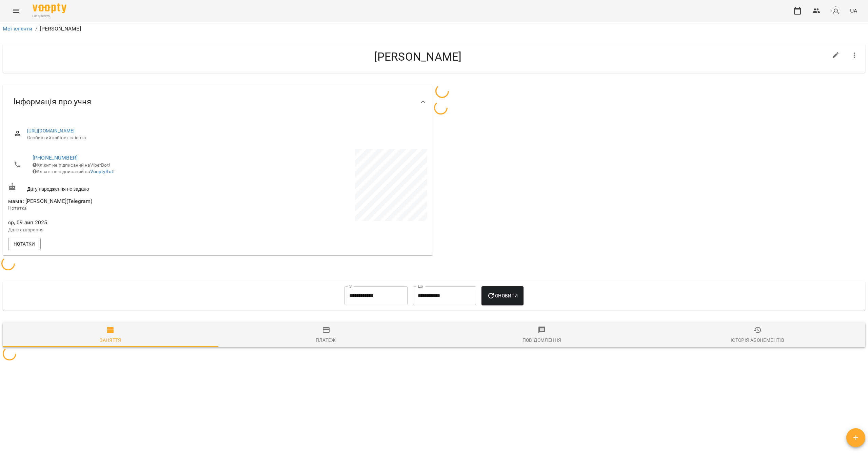 This screenshot has width=868, height=458. What do you see at coordinates (24, 244) in the screenshot?
I see `span: Нотатки` at bounding box center [24, 244].